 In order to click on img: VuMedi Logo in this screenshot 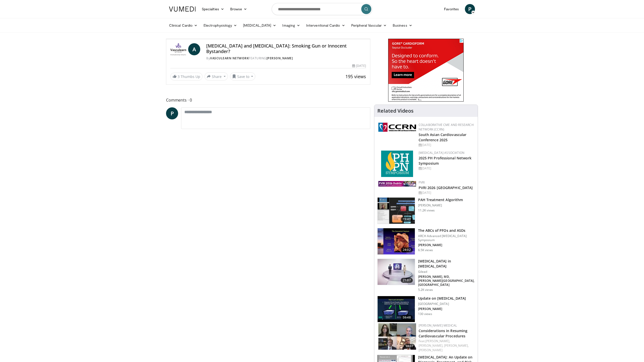, I will do `click(182, 9)`.